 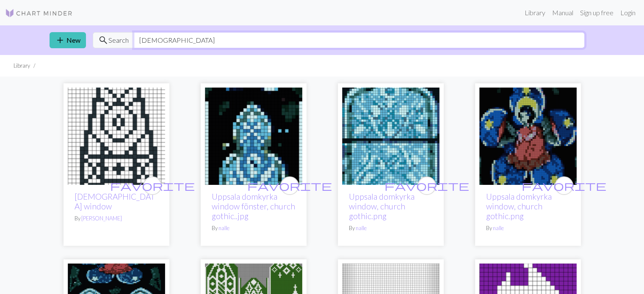 What do you see at coordinates (60, 40) in the screenshot?
I see `span: add` at bounding box center [60, 40].